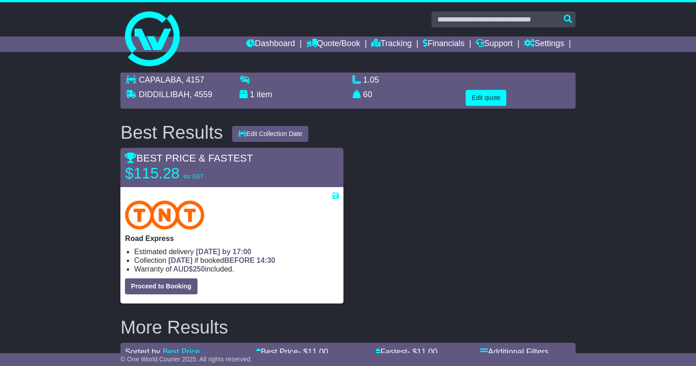  Describe the element at coordinates (199, 269) in the screenshot. I see `span: 250` at that location.